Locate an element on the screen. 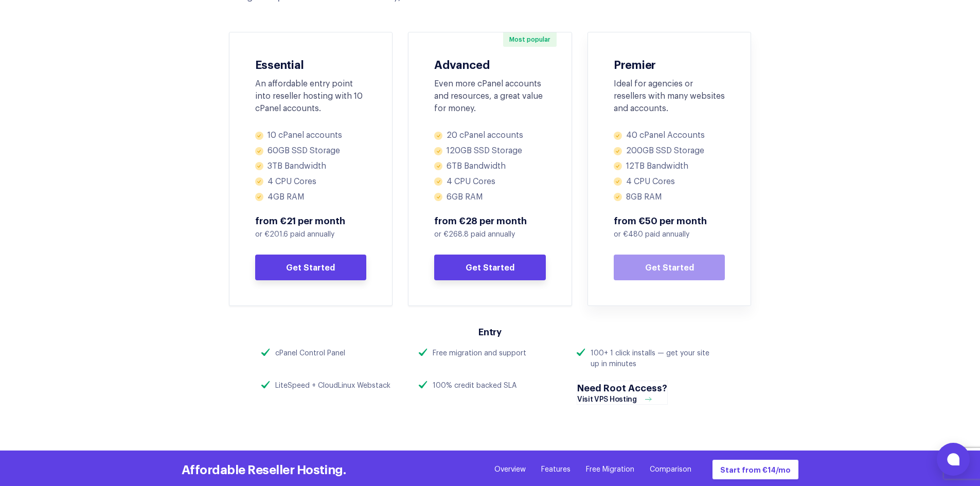  h3: Premier is located at coordinates (669, 63).